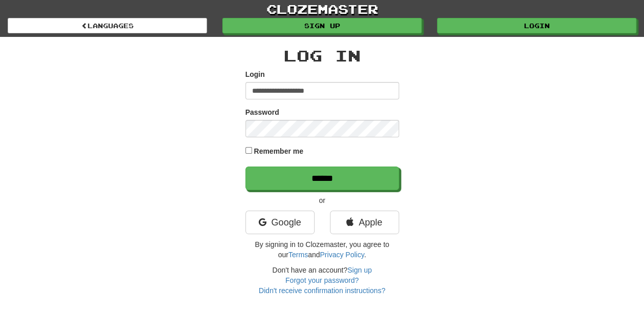 The image size is (644, 330). I want to click on a: Didn't receive confirmation instructions?, so click(322, 291).